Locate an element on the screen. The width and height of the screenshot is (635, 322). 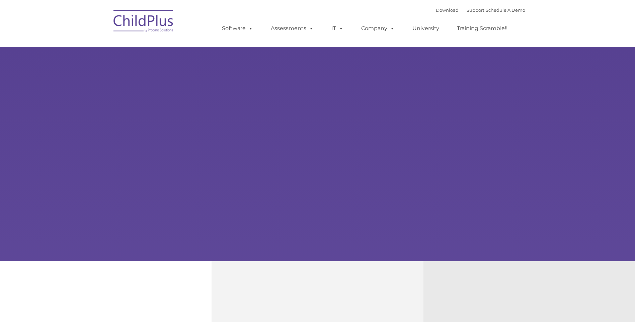
a: Training Scramble!! is located at coordinates (482, 28).